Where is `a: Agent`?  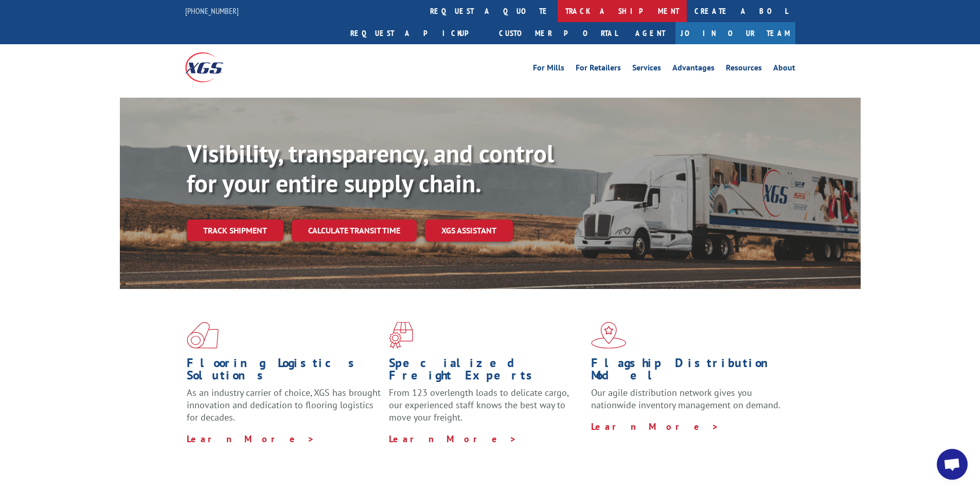 a: Agent is located at coordinates (650, 33).